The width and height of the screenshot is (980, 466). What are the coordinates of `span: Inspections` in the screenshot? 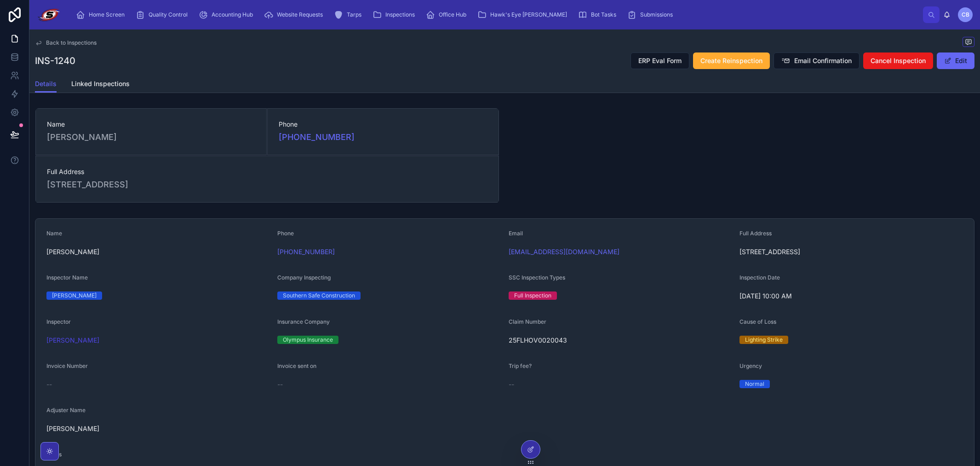 It's located at (400, 14).